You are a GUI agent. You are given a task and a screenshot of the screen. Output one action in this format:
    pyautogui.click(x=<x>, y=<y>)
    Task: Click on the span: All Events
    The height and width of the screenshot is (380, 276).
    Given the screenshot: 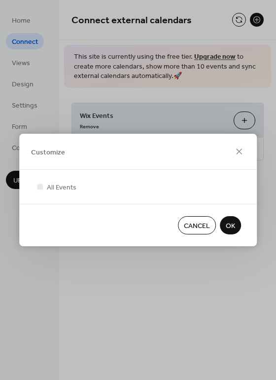 What is the action you would take?
    pyautogui.click(x=62, y=187)
    